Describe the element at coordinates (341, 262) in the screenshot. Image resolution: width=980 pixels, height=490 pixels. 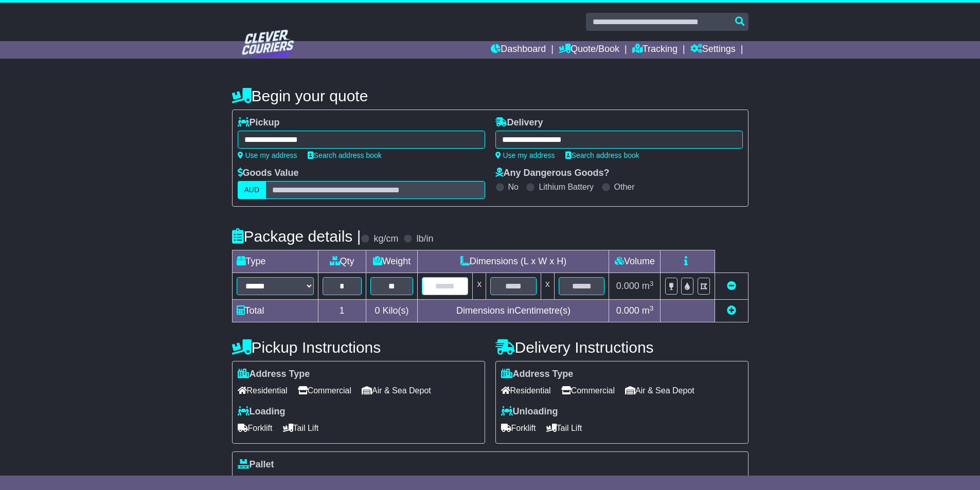
I see `td: Qty` at that location.